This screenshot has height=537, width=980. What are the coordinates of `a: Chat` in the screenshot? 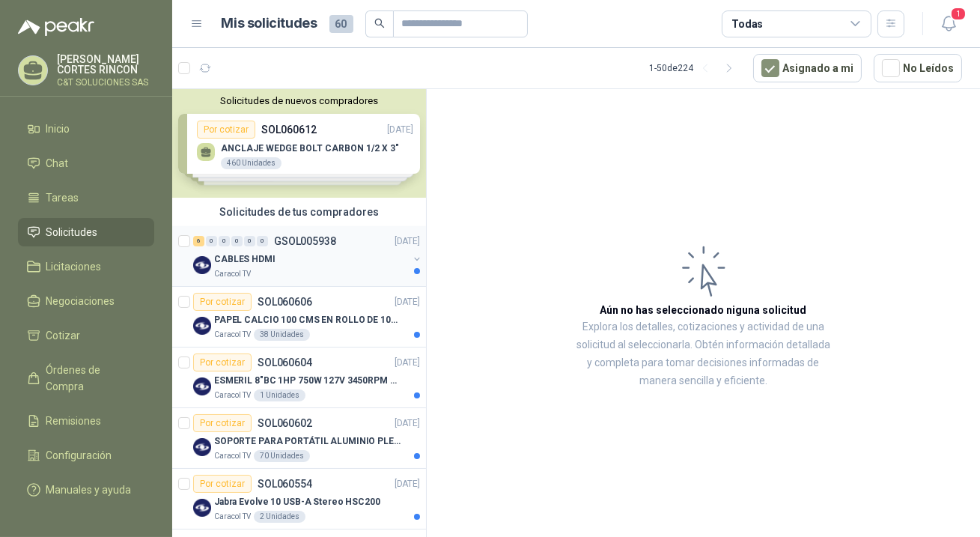 It's located at (86, 163).